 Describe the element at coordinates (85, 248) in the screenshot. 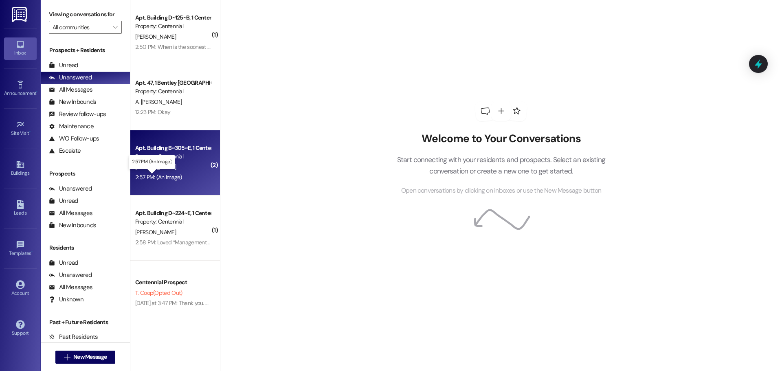

I see `div: Residents` at that location.